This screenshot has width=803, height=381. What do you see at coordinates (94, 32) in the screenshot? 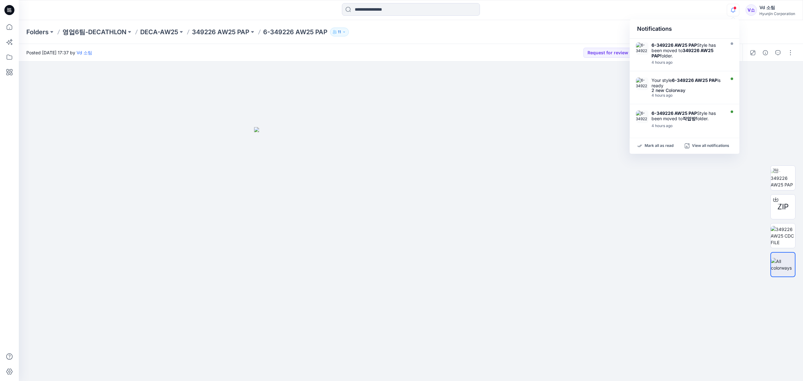
I see `a: 영업6팀-DECATHLON` at bounding box center [94, 32].